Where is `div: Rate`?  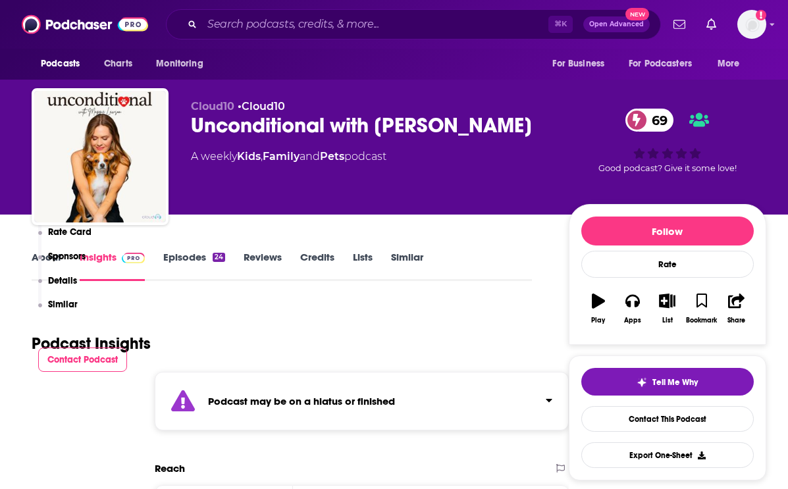 div: Rate is located at coordinates (668, 264).